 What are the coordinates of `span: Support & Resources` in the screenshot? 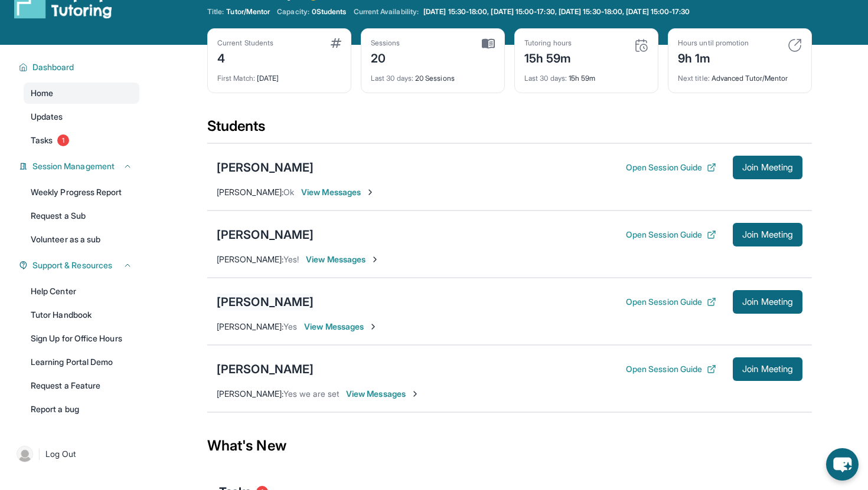 It's located at (72, 265).